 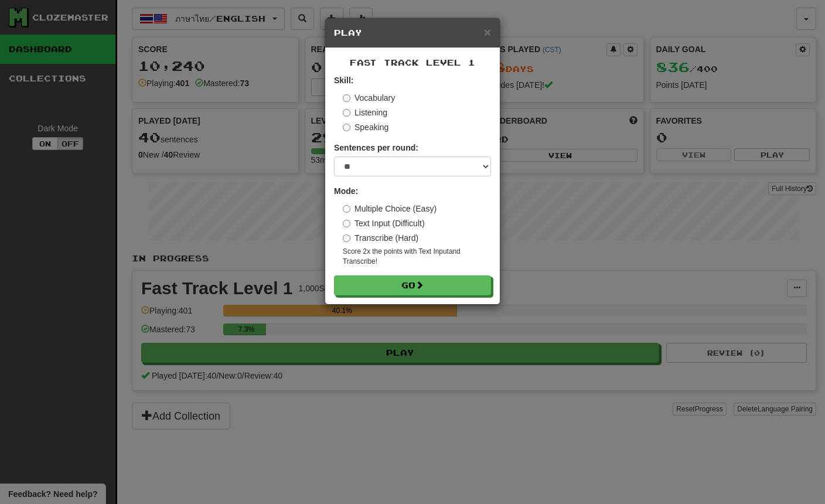 I want to click on label: Sentences per round:, so click(x=376, y=147).